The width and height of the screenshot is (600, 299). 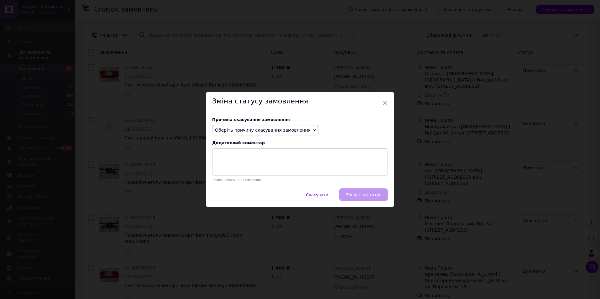 I want to click on button: Скасувати, so click(x=317, y=195).